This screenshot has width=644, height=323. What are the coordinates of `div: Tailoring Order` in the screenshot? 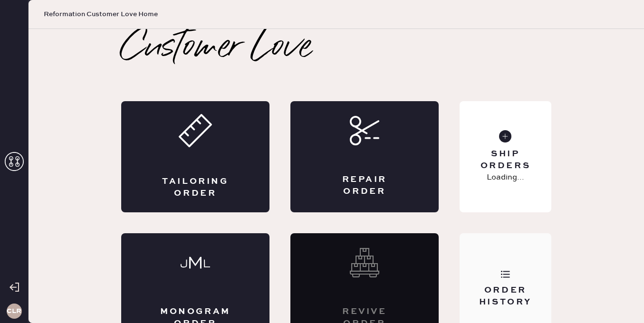 It's located at (195, 187).